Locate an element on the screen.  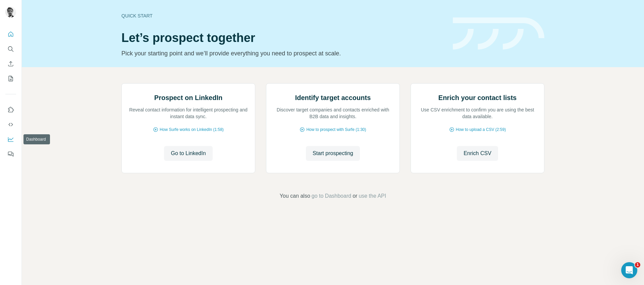
button: use the API is located at coordinates (373, 196).